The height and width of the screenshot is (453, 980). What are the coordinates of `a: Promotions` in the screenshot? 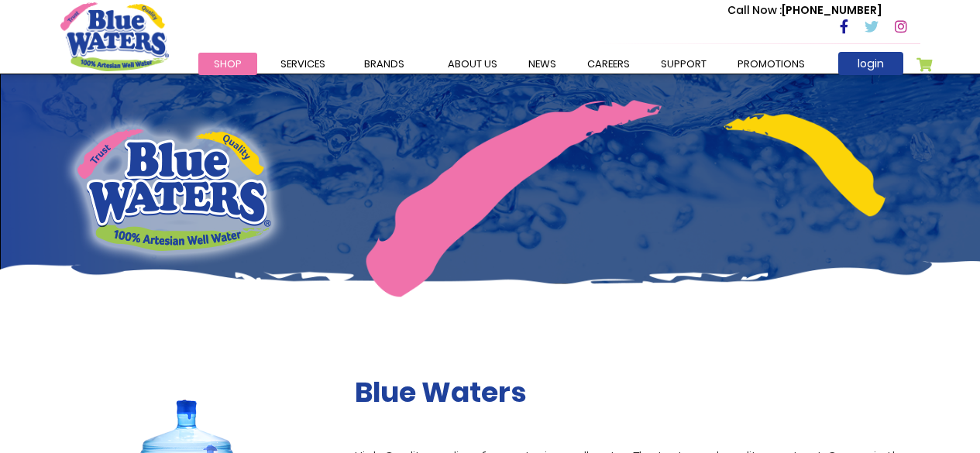 It's located at (770, 63).